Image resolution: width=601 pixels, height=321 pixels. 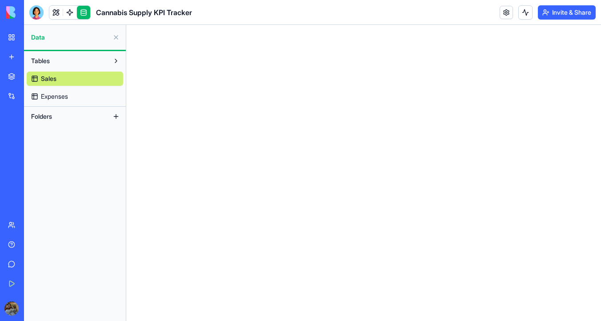 What do you see at coordinates (68, 116) in the screenshot?
I see `button: Folders` at bounding box center [68, 116].